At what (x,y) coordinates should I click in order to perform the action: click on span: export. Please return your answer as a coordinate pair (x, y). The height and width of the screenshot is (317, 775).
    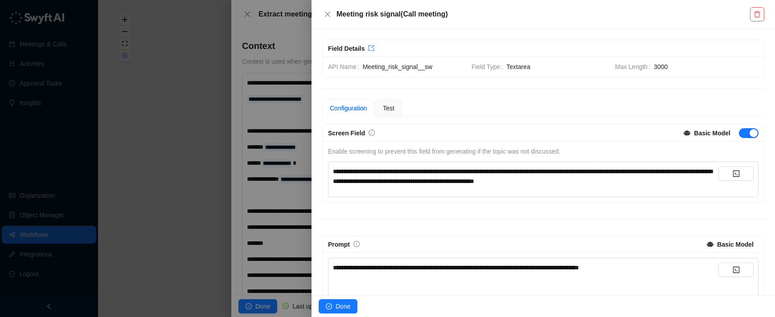
    Looking at the image, I should click on (371, 48).